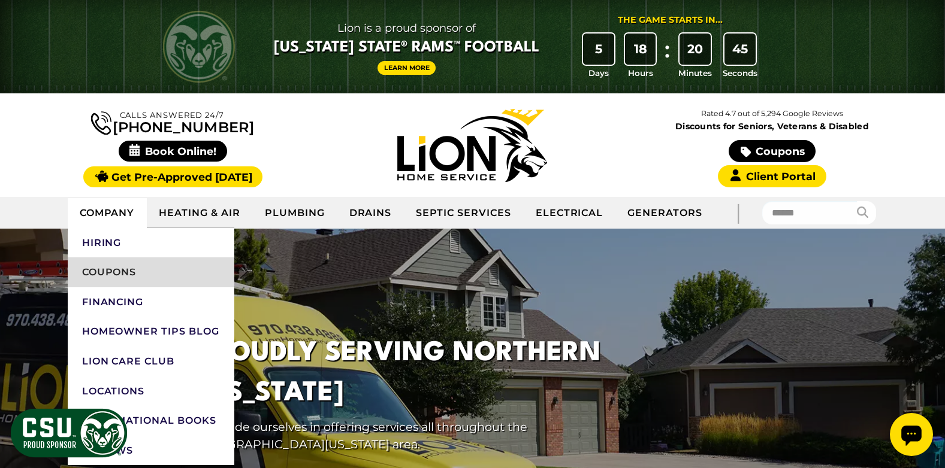 The width and height of the screenshot is (945, 468). What do you see at coordinates (371, 213) in the screenshot?
I see `a: Drains` at bounding box center [371, 213].